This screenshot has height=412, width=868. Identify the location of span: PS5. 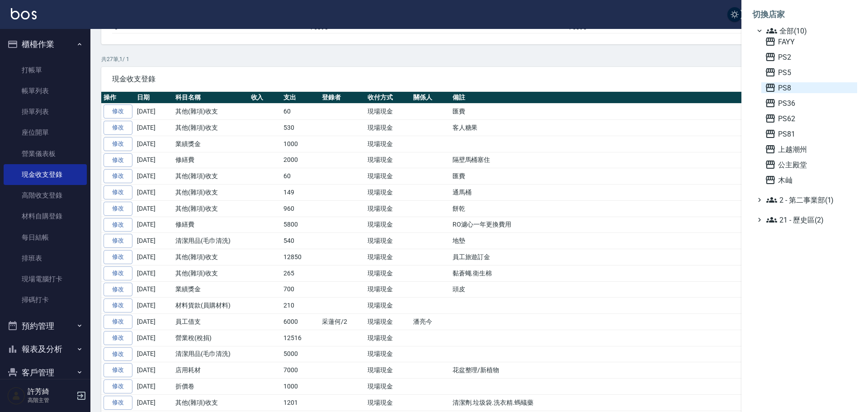
(809, 72).